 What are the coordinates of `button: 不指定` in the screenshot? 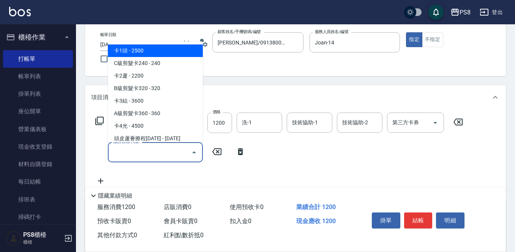 It's located at (433, 40).